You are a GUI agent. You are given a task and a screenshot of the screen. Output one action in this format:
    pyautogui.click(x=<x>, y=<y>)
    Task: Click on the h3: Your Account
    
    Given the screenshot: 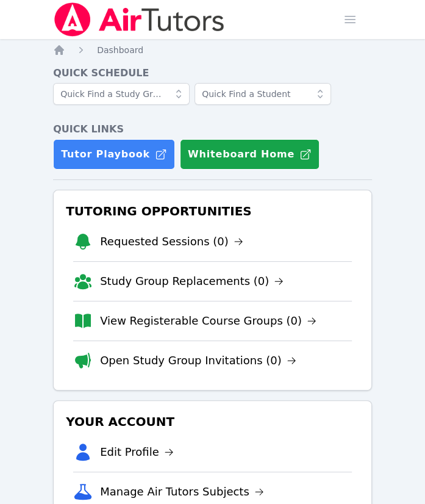 What is the action you would take?
    pyautogui.click(x=212, y=422)
    